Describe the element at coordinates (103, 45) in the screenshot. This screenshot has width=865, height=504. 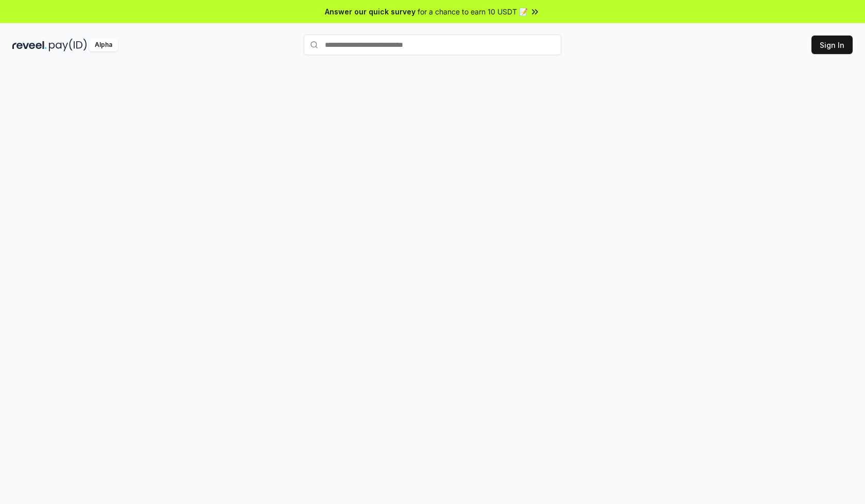
I see `div: Alpha` at that location.